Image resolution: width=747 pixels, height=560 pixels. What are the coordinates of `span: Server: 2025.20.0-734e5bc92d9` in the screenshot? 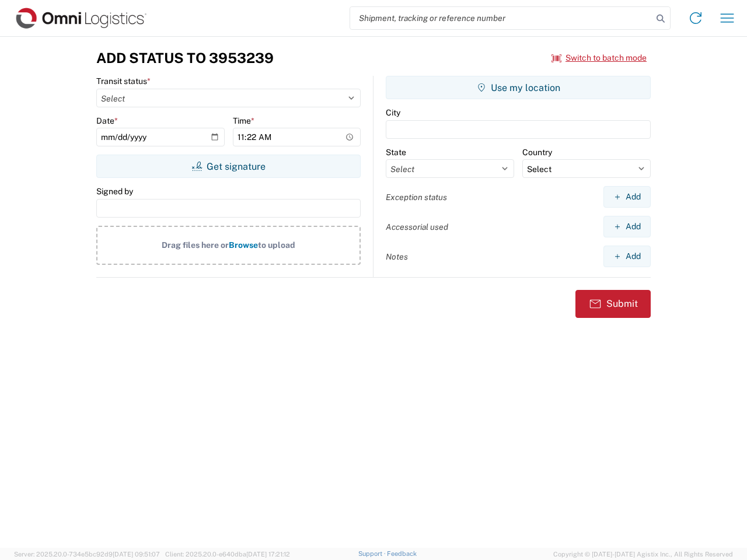 It's located at (87, 555).